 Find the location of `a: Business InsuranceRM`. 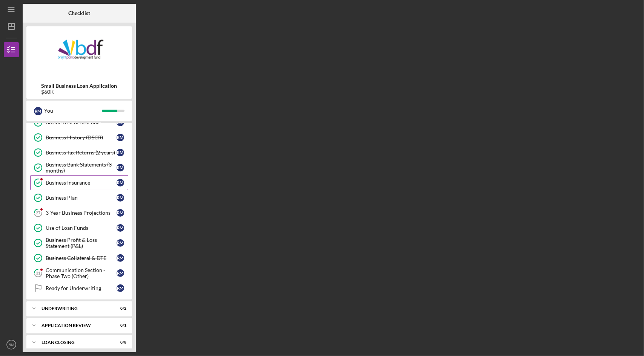

a: Business InsuranceRM is located at coordinates (79, 183).